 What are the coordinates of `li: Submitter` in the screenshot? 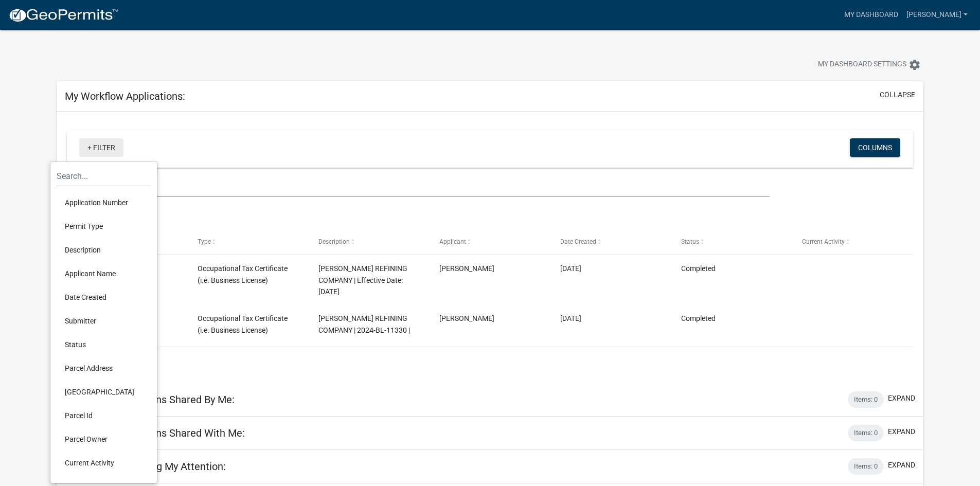 It's located at (104, 320).